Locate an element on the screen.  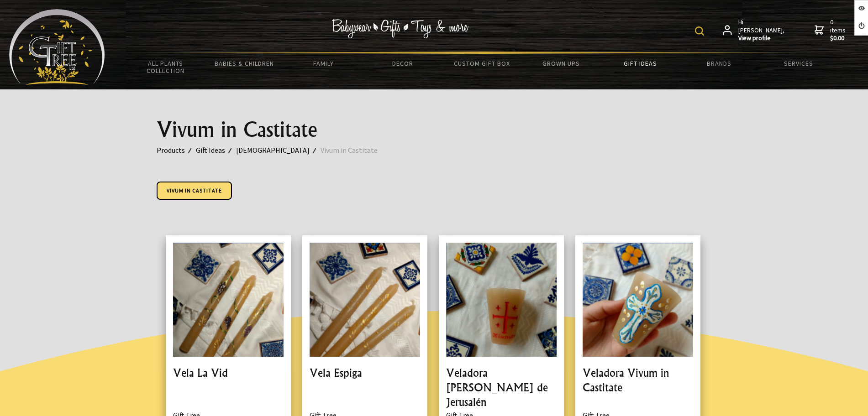
a: Brands is located at coordinates (719, 64).